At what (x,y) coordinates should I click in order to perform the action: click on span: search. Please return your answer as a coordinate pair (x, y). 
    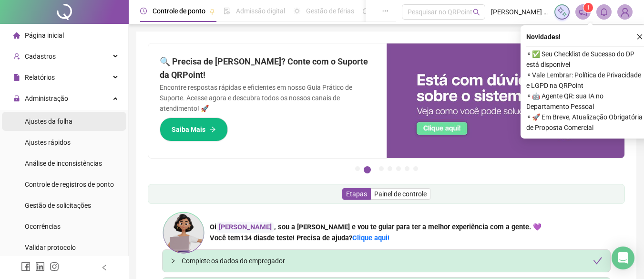
    Looking at the image, I should click on (476, 12).